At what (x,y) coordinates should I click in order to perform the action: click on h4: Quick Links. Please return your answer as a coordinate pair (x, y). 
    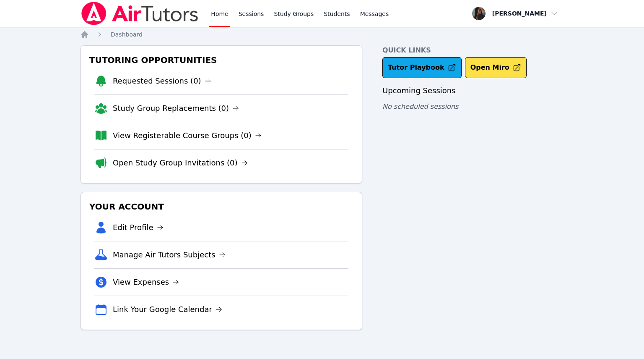
    Looking at the image, I should click on (473, 50).